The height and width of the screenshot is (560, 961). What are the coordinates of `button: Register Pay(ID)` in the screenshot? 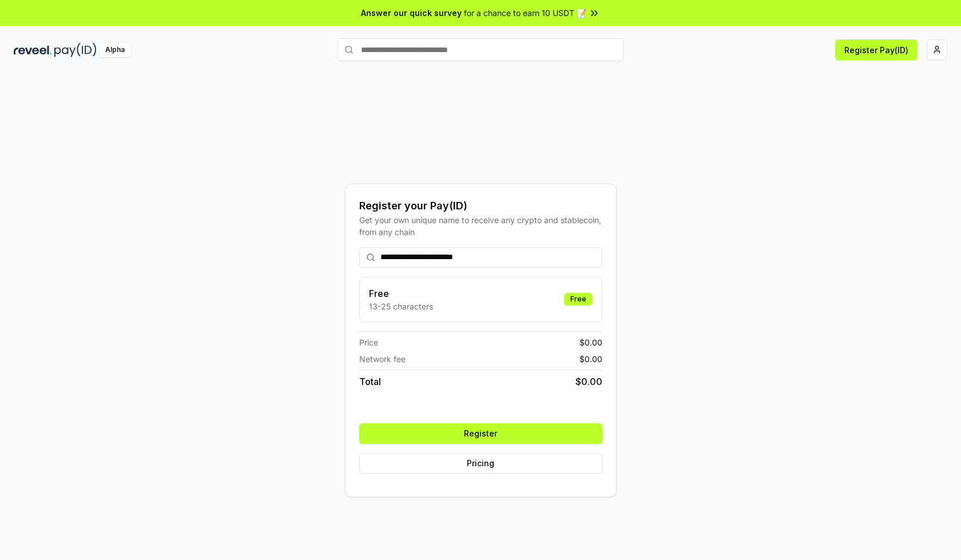 It's located at (876, 50).